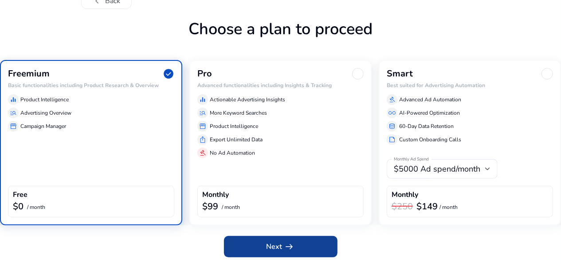 This screenshot has width=561, height=264. I want to click on p: AI-Powered Optimization, so click(429, 113).